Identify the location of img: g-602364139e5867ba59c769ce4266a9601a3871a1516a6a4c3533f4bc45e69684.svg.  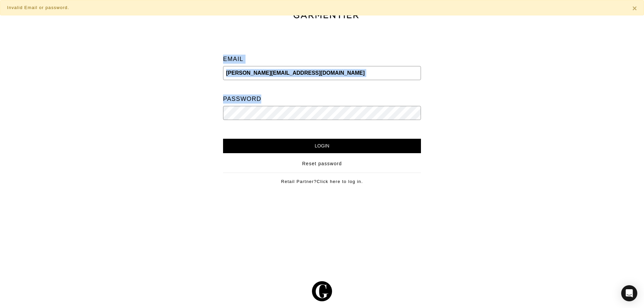
(322, 291).